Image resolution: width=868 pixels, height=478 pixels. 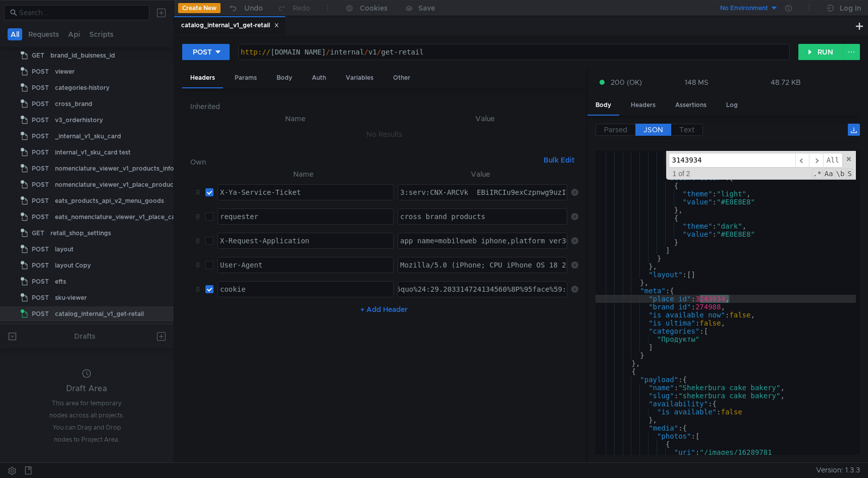 I want to click on button: Create New, so click(x=199, y=8).